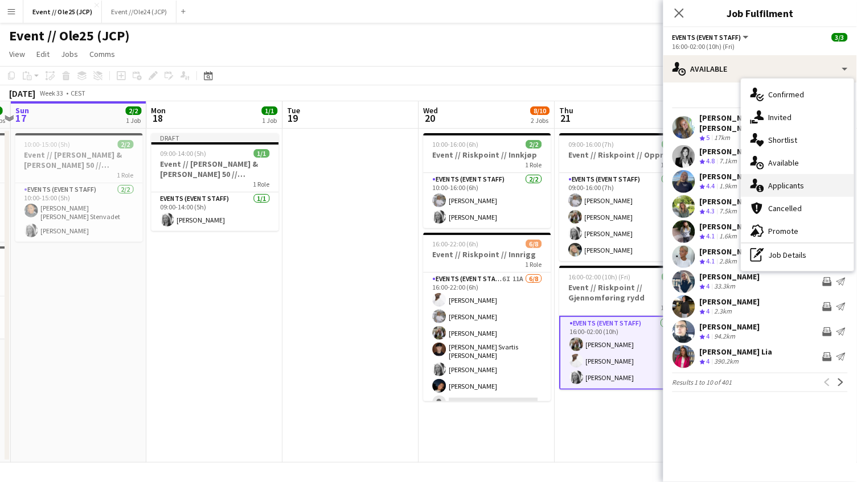 The height and width of the screenshot is (482, 857). Describe the element at coordinates (797, 140) in the screenshot. I see `div: Shortlist` at that location.